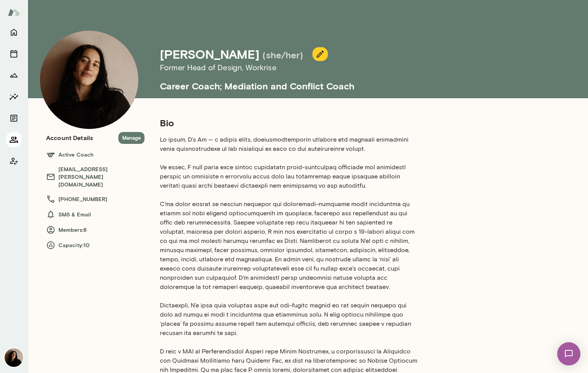 This screenshot has height=373, width=588. What do you see at coordinates (96, 155) in the screenshot?
I see `h6: Active Coach` at bounding box center [96, 155].